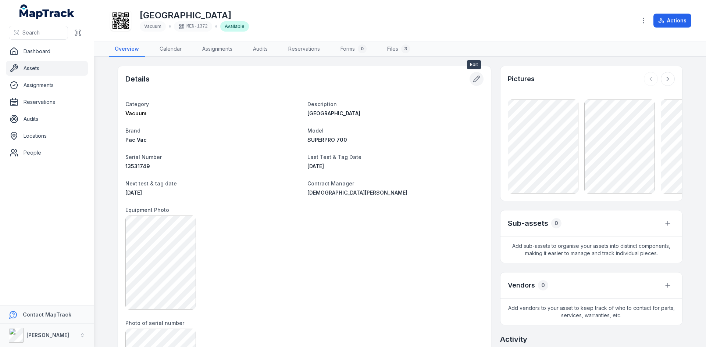  I want to click on span: Equipment Photo, so click(147, 210).